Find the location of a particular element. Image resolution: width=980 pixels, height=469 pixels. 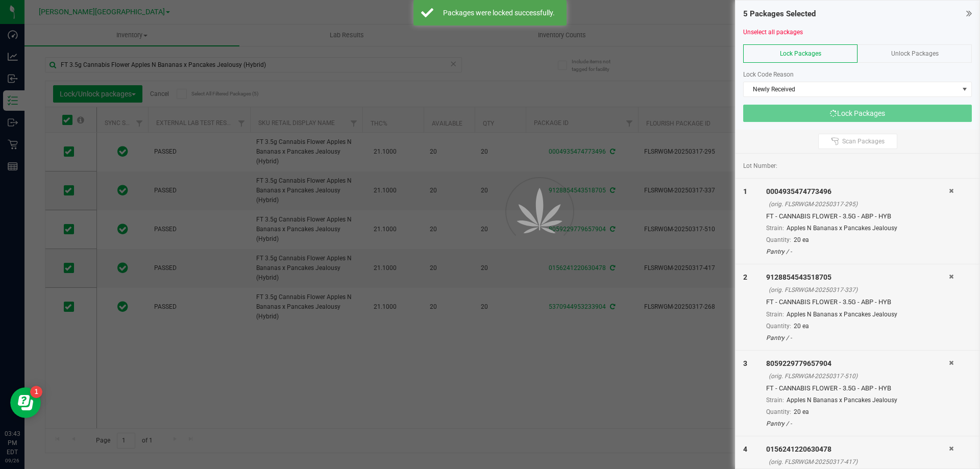

a: Unselect all packages is located at coordinates (773, 32).